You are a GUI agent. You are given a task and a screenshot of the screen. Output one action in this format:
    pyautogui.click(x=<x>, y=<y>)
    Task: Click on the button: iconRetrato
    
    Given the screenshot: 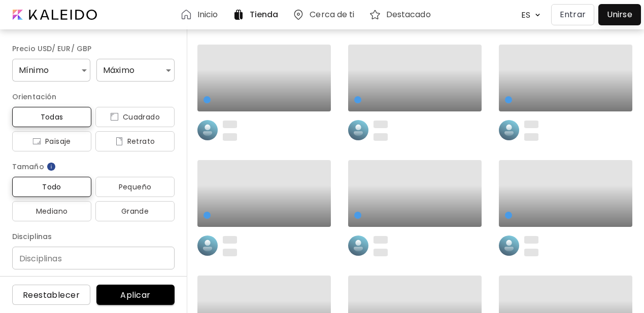 What is the action you would take?
    pyautogui.click(x=135, y=141)
    